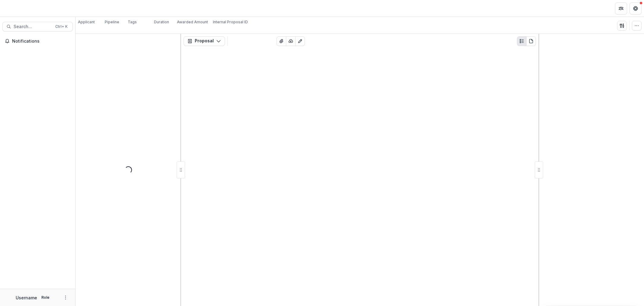 Image resolution: width=644 pixels, height=306 pixels. I want to click on p: Pipeline, so click(112, 22).